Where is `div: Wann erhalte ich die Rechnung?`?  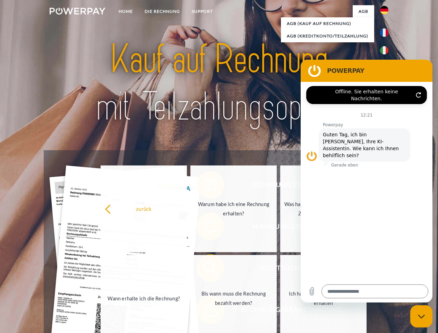
div: Wann erhalte ich die Rechnung? is located at coordinates (144, 298).